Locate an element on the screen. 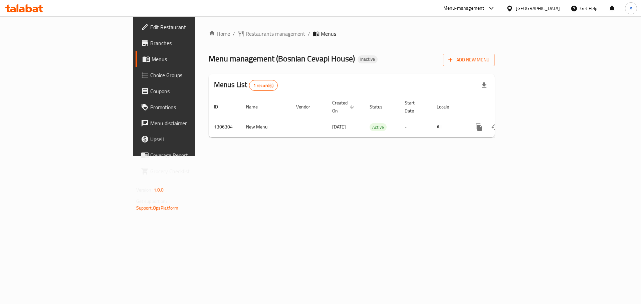 This screenshot has width=641, height=304. a: Menus is located at coordinates (188, 59).